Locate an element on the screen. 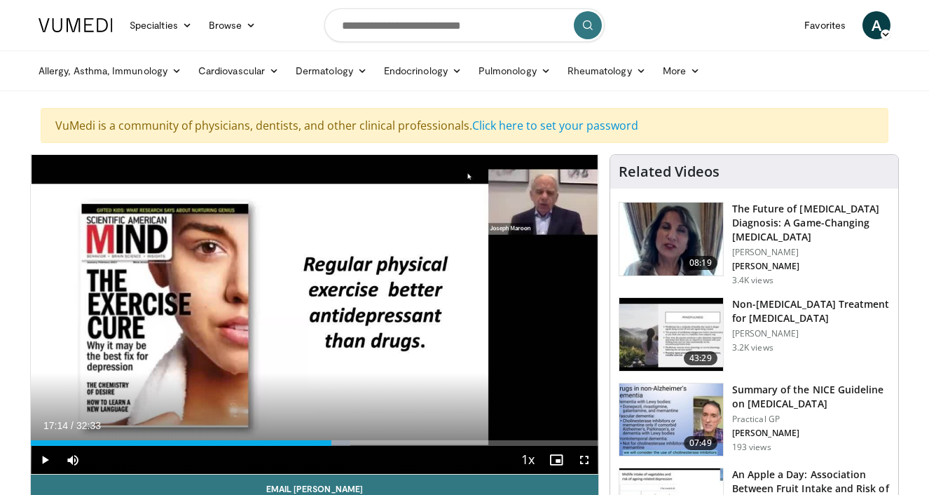 Image resolution: width=929 pixels, height=495 pixels. a: Click here to set your password is located at coordinates (555, 125).